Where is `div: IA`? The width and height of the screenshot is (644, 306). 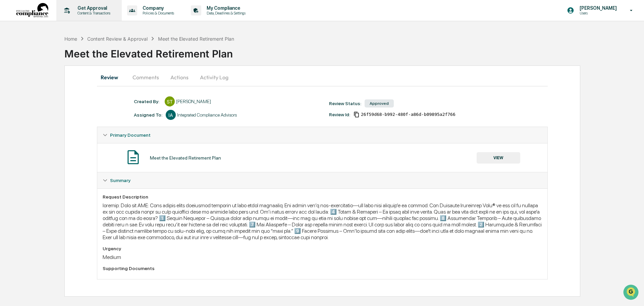
div: IA is located at coordinates (171, 115).